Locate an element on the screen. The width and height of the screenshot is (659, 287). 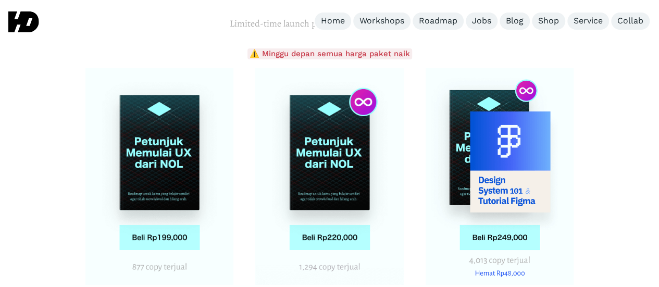
a: Shop is located at coordinates (548, 21).